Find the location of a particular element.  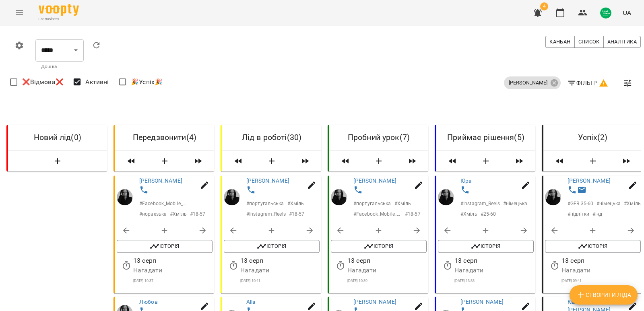

button: Фільтр is located at coordinates (588, 83).